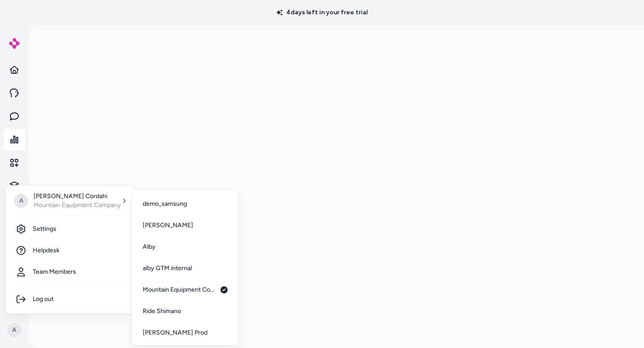 This screenshot has height=348, width=644. Describe the element at coordinates (168, 269) in the screenshot. I see `span: alby GTM internal` at that location.